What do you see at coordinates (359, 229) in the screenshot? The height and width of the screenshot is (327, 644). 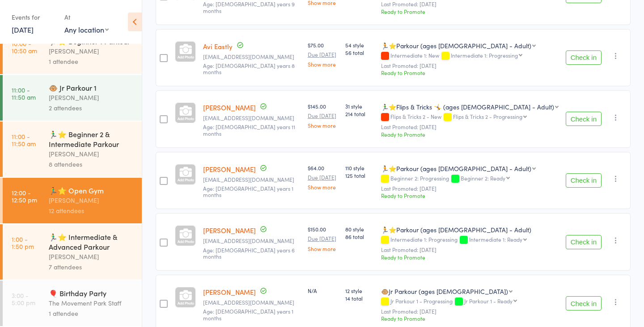 I see `span: 80 style` at bounding box center [359, 229].